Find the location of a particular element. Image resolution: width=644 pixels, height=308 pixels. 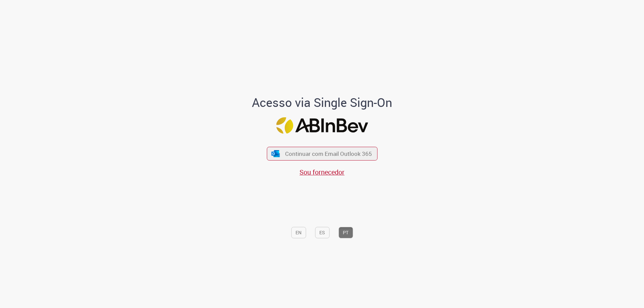

button: ícone Azure/Microsoft 360 Continuar com Email Outlook 365 is located at coordinates (322, 154).